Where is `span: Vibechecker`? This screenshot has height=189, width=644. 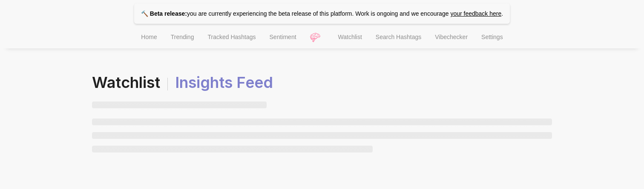 span: Vibechecker is located at coordinates (451, 37).